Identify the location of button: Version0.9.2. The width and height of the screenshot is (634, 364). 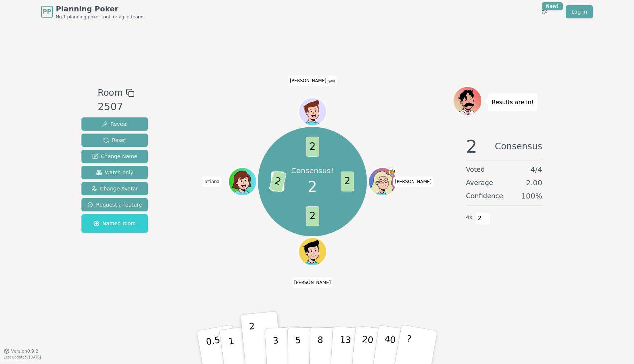
(21, 351).